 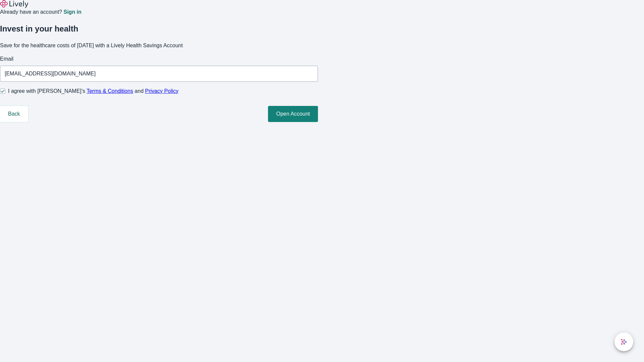 I want to click on button: chat, so click(x=624, y=341).